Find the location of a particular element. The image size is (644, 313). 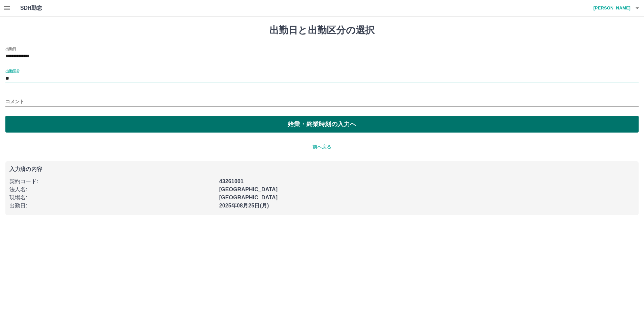

b: 2025年08月25日(月) is located at coordinates (244, 205).